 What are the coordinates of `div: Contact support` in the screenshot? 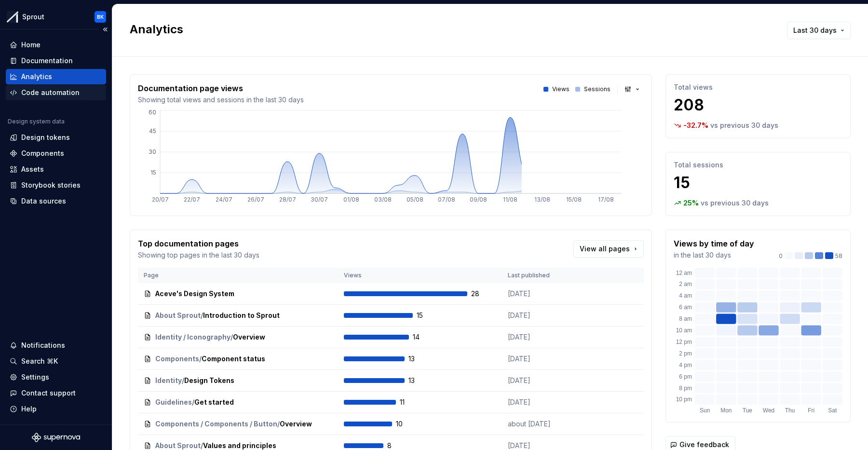 It's located at (49, 393).